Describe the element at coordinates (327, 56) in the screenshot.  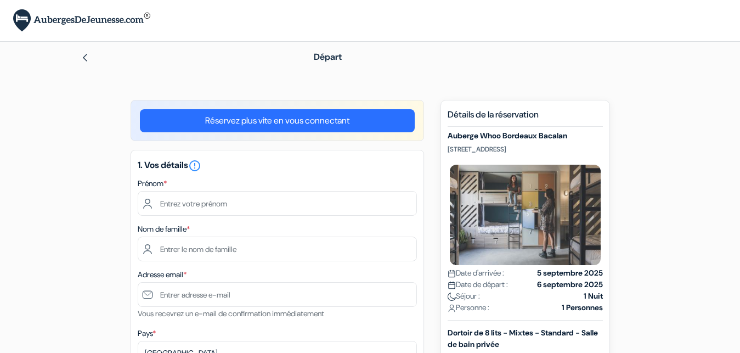
I see `span: Départ` at that location.